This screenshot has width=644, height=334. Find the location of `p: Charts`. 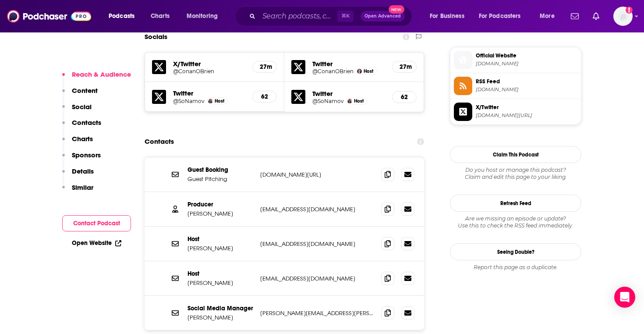

p: Charts is located at coordinates (83, 139).